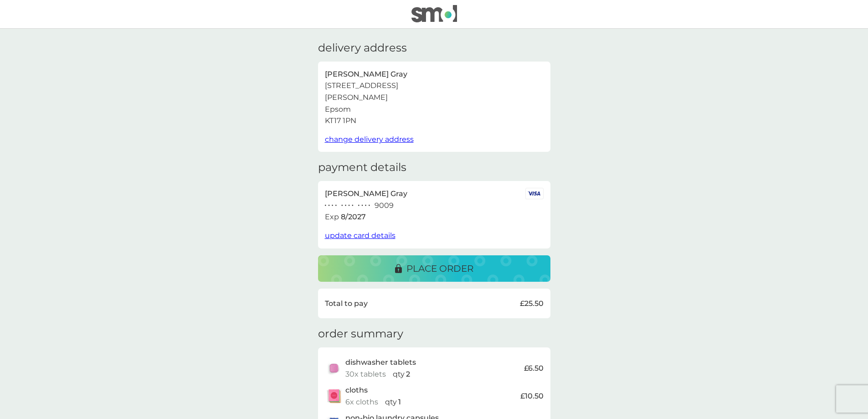 This screenshot has width=868, height=419. I want to click on span: change delivery address, so click(369, 139).